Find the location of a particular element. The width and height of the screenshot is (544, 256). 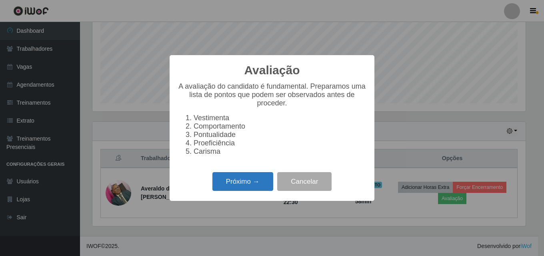

li: Proeficiência is located at coordinates (280, 143).